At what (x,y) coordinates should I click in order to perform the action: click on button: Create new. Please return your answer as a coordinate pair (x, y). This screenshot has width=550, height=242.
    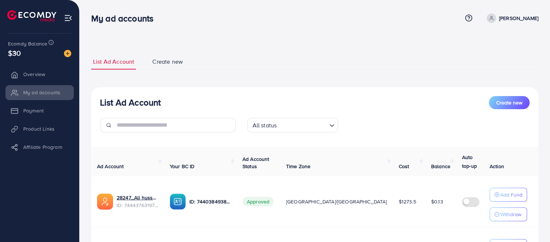
    Looking at the image, I should click on (509, 102).